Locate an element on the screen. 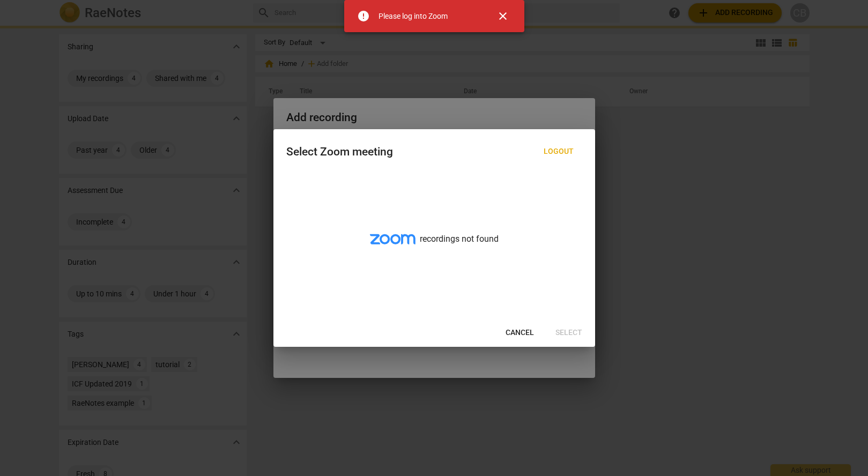 This screenshot has width=868, height=476. button: Logout is located at coordinates (559, 151).